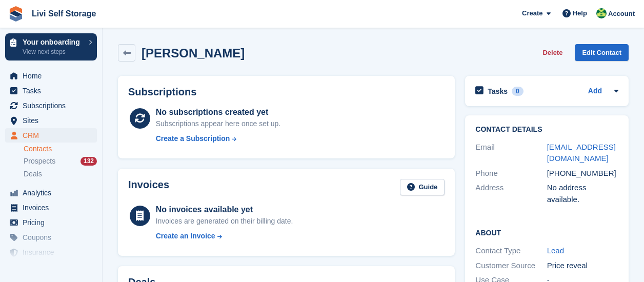 Image resolution: width=644 pixels, height=282 pixels. I want to click on span: Deals, so click(33, 174).